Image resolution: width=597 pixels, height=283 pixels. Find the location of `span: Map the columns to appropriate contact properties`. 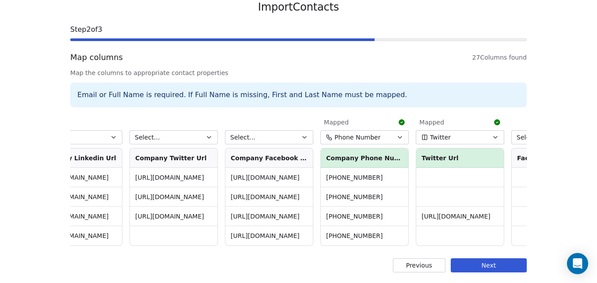

span: Map the columns to appropriate contact properties is located at coordinates (298, 73).